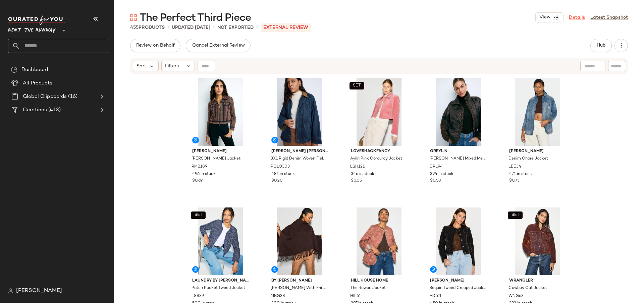  What do you see at coordinates (609, 18) in the screenshot?
I see `a: Latest Snapshot` at bounding box center [609, 18].